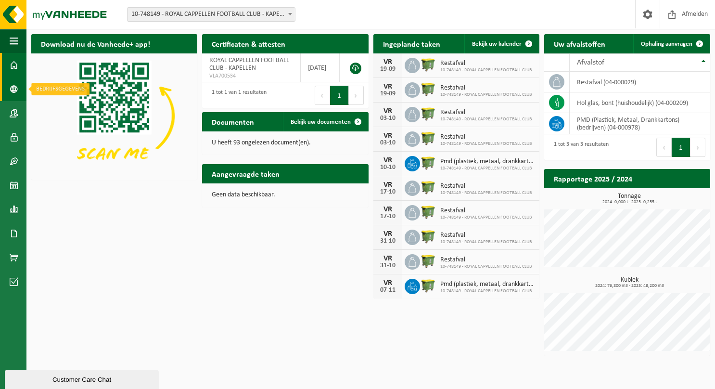  I want to click on h2: Download nu de Vanheede+ app!, so click(95, 43).